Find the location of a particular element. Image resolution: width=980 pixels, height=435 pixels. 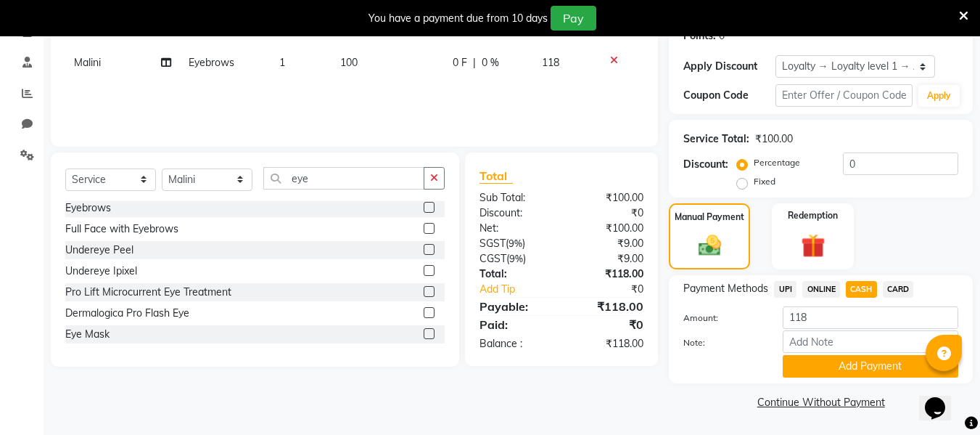

div: Apply Discount is located at coordinates (729, 66).